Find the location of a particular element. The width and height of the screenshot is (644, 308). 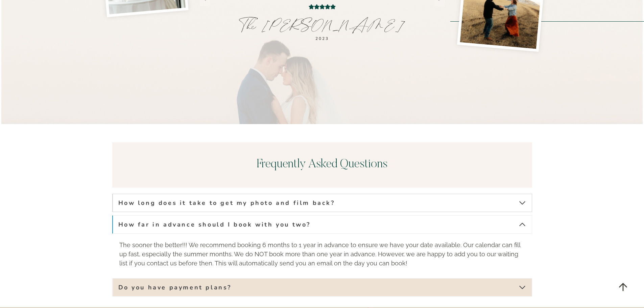

span: How long does it take to get my photo and film back? is located at coordinates (227, 203).